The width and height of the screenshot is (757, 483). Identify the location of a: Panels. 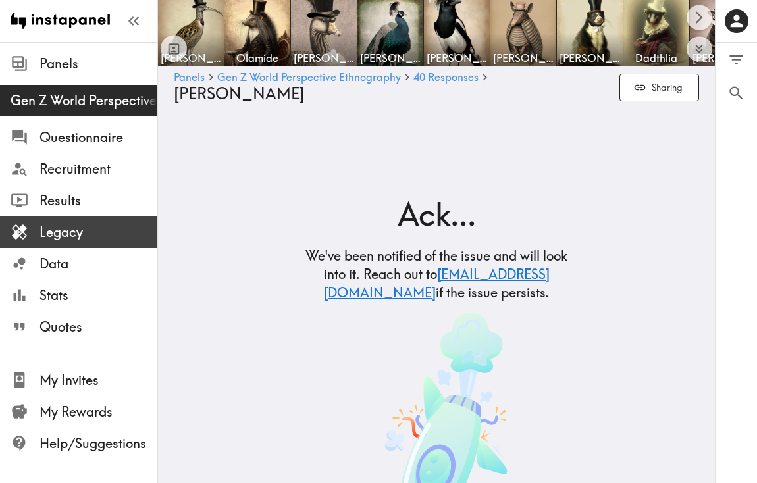
(189, 78).